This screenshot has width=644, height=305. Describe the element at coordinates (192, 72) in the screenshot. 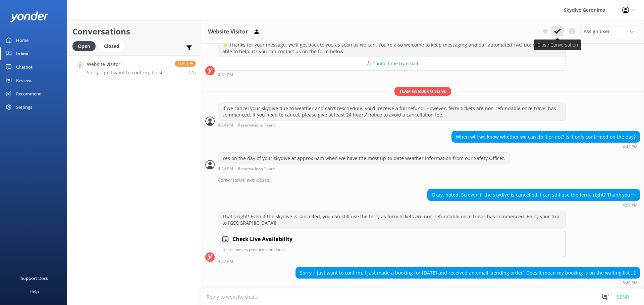

I see `span: Sep 29 2025 05:40pm (UTC +08:00) Australia/Perth` at that location.